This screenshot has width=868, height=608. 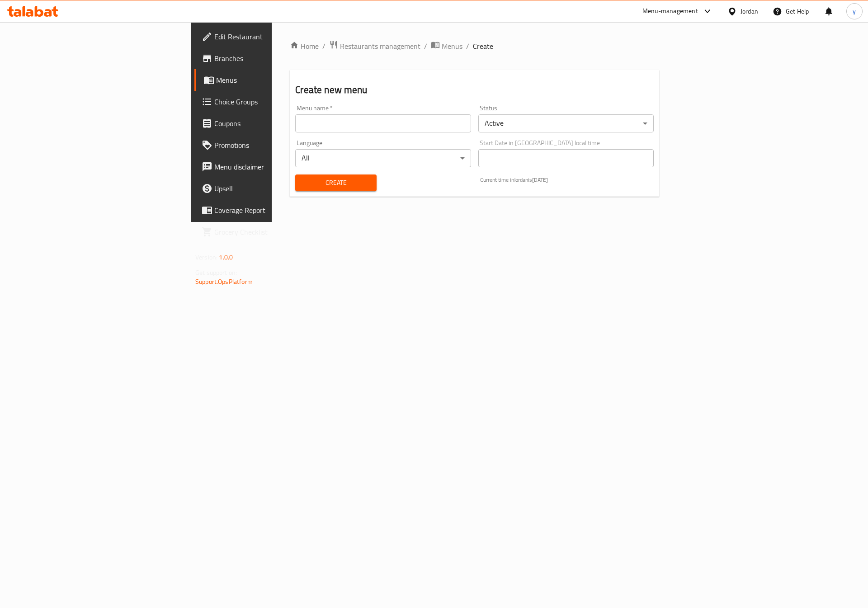 What do you see at coordinates (216, 273) in the screenshot?
I see `span: Get support on:` at bounding box center [216, 273].